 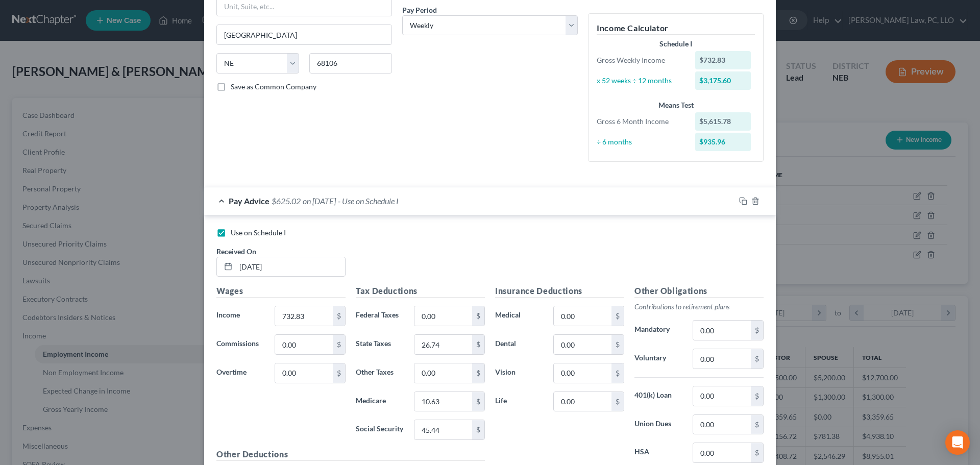 What do you see at coordinates (273, 86) in the screenshot?
I see `span: Save as Common Company` at bounding box center [273, 86].